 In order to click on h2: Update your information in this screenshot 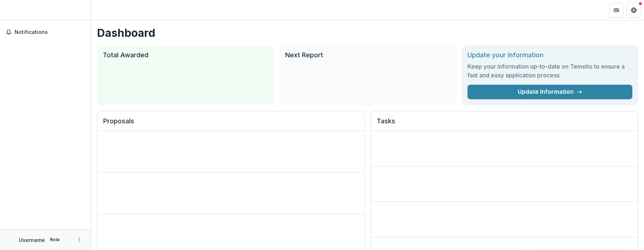, I will do `click(550, 55)`.